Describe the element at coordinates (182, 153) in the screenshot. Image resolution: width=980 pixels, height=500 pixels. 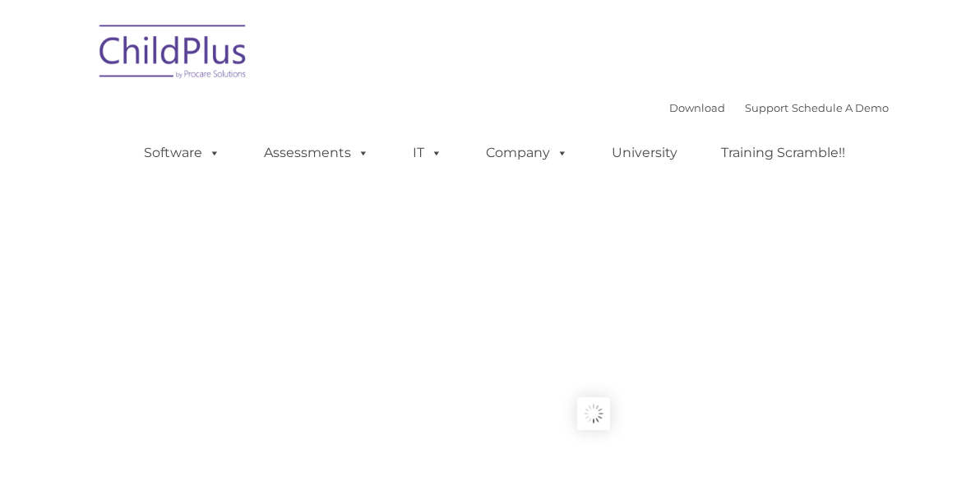
I see `a: Software` at that location.